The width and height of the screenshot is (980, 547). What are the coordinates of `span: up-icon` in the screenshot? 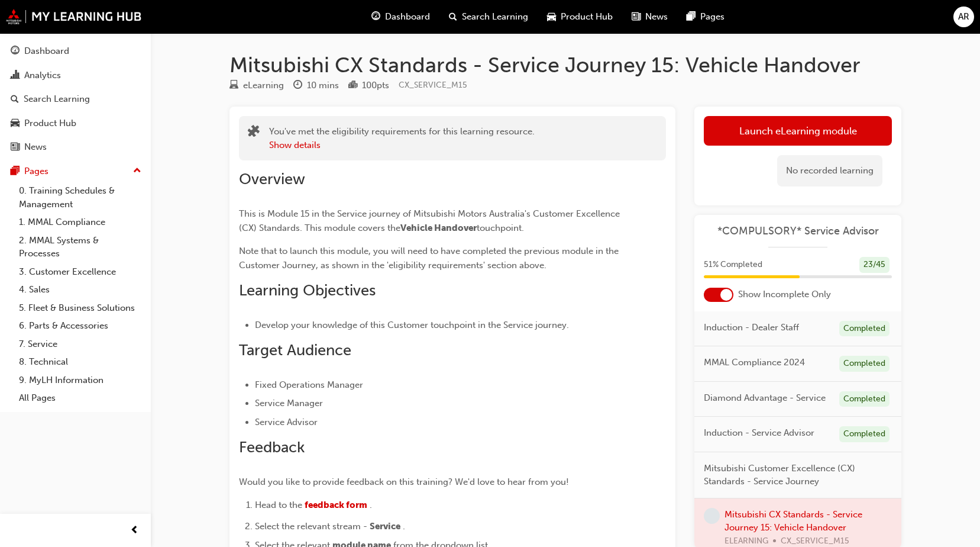 It's located at (137, 171).